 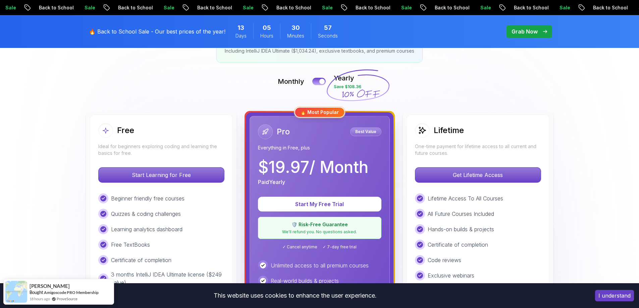 I want to click on p: Free TextBooks, so click(x=130, y=245).